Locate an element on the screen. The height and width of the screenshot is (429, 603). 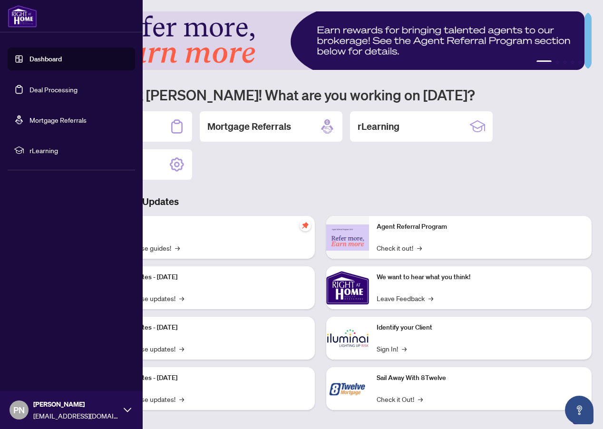
p: Sail Away With 8Twelve is located at coordinates (480, 378).